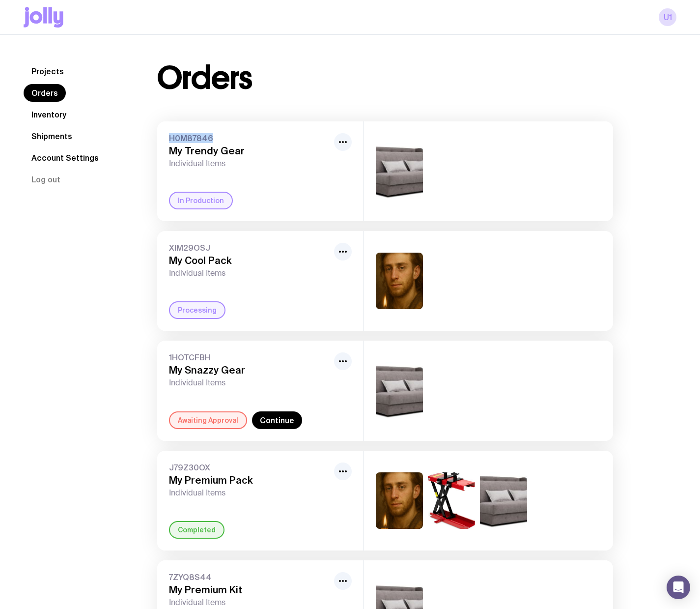 This screenshot has width=700, height=609. I want to click on h3: My Premium Kit, so click(250, 590).